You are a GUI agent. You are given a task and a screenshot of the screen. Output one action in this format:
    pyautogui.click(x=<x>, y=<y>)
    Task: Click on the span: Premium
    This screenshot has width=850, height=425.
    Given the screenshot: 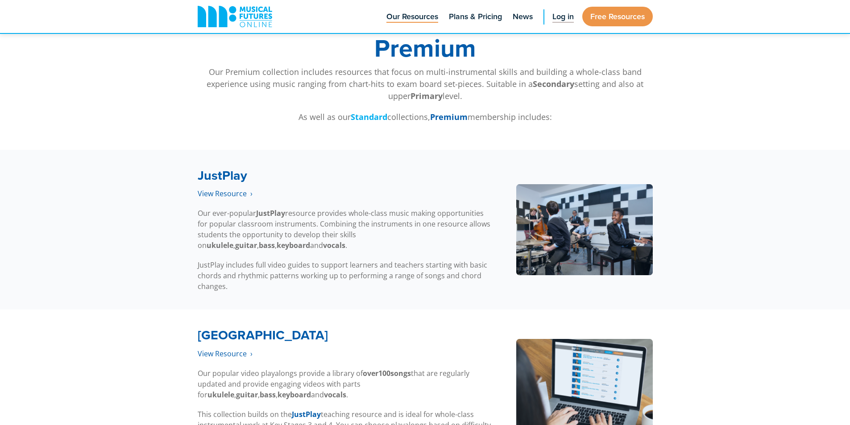 What is the action you would take?
    pyautogui.click(x=425, y=48)
    